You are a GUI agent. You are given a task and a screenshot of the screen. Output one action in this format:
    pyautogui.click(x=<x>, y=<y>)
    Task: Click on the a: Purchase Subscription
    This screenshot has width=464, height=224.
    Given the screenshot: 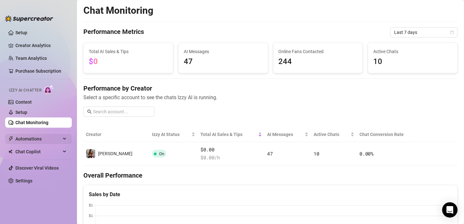 What is the action you would take?
    pyautogui.click(x=41, y=71)
    